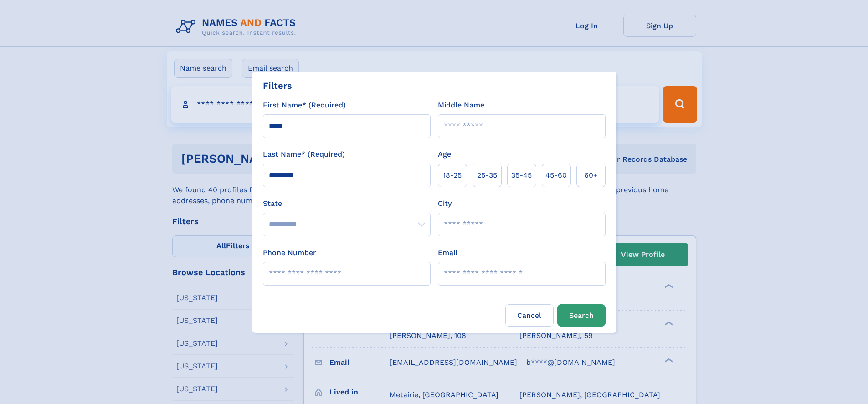 The width and height of the screenshot is (868, 404). Describe the element at coordinates (445, 204) in the screenshot. I see `label: City` at that location.